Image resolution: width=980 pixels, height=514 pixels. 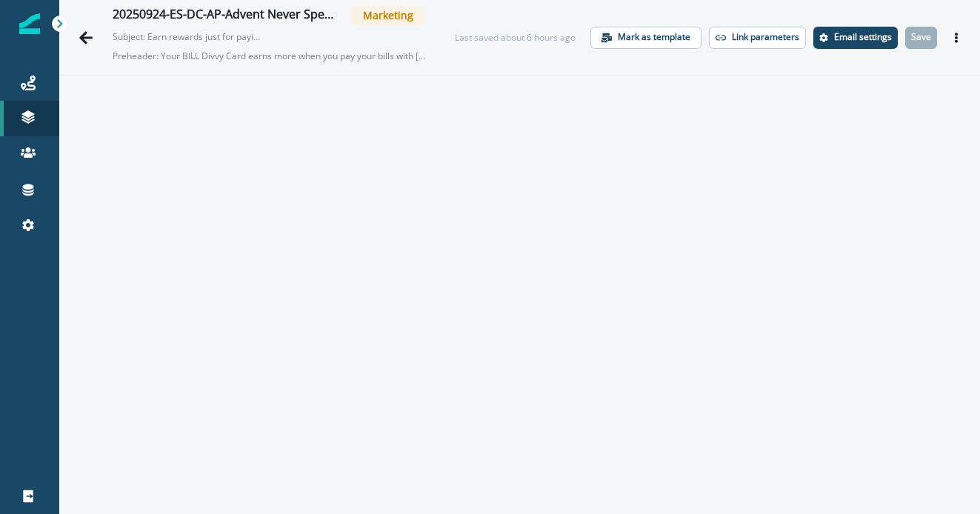 What do you see at coordinates (226, 15) in the screenshot?
I see `div: 20250924-ES-DC-AP-Advent Never Spenders Email 1` at bounding box center [226, 15].